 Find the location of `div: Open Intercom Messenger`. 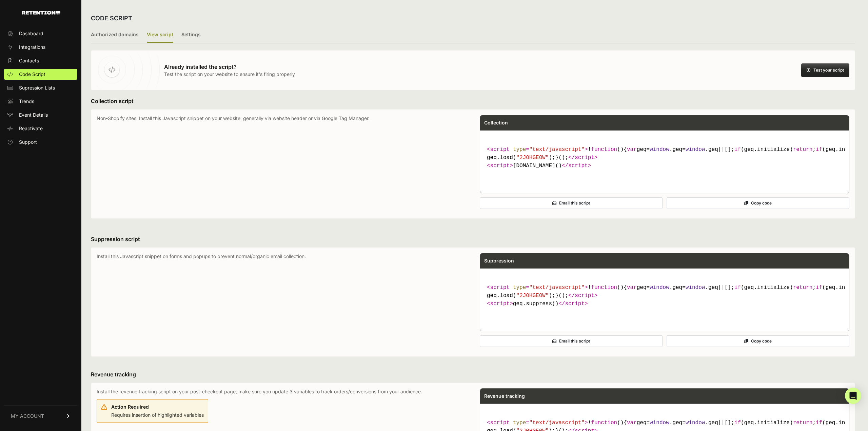

div: Open Intercom Messenger is located at coordinates (853, 396).